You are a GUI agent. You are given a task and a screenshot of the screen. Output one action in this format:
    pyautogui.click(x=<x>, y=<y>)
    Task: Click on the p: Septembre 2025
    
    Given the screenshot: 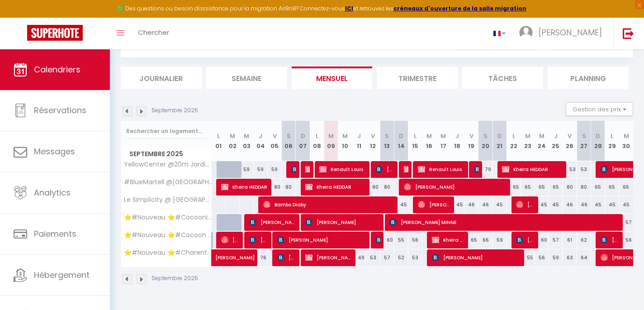 What is the action you would take?
    pyautogui.click(x=174, y=278)
    